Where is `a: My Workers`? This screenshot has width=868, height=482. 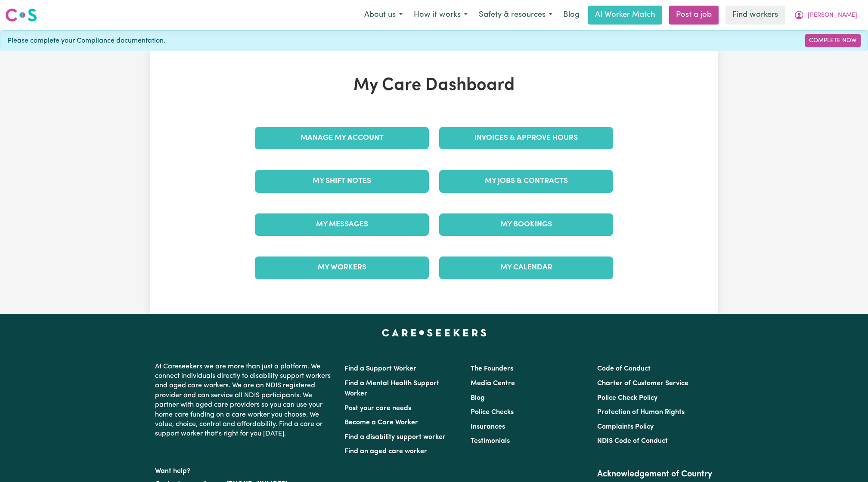
a: My Workers is located at coordinates (342, 267).